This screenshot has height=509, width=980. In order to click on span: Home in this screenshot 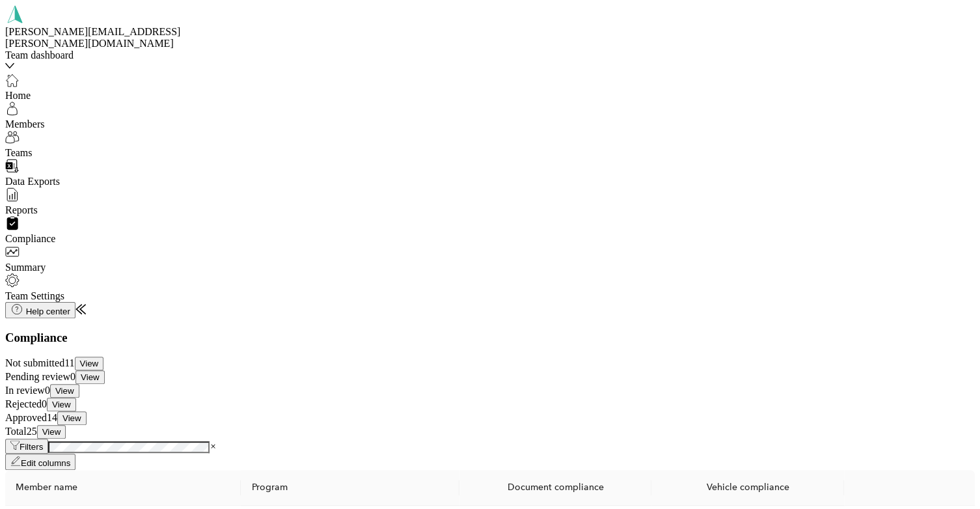, I will do `click(17, 95)`.